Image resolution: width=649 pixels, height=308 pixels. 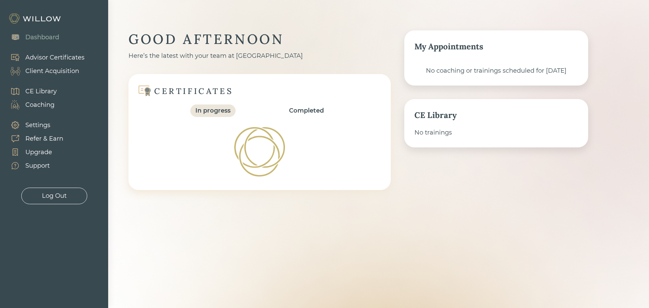 What do you see at coordinates (38, 125) in the screenshot?
I see `div: Settings` at bounding box center [38, 125].